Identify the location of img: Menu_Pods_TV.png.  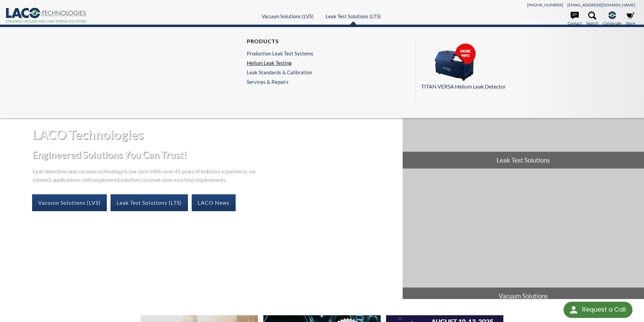
(455, 62).